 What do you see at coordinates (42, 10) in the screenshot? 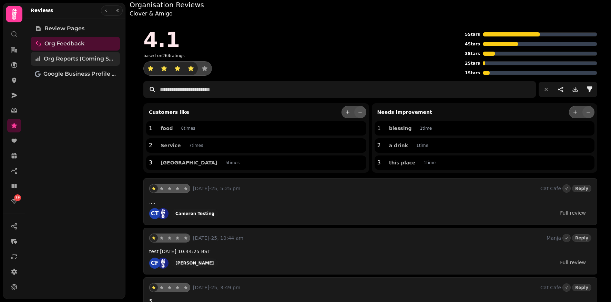
I see `h2: Reviews` at bounding box center [42, 10].